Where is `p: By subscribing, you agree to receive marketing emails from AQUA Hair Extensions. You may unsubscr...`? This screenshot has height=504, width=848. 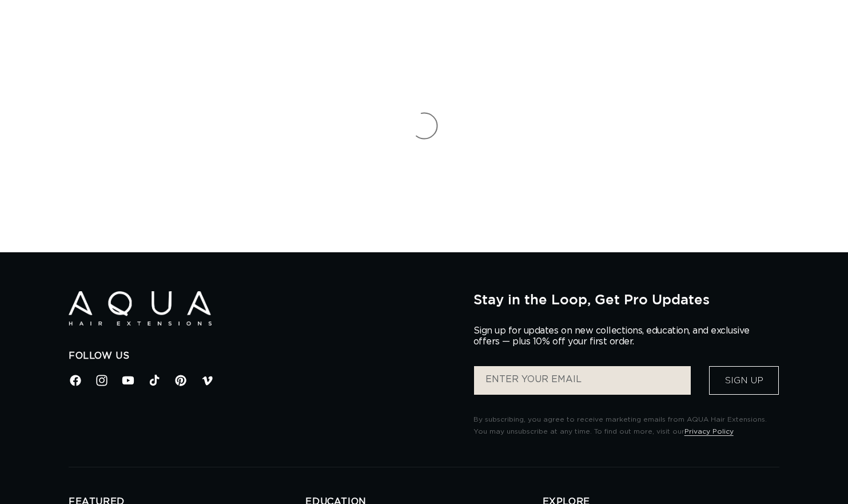
p: By subscribing, you agree to receive marketing emails from AQUA Hair Extensions. You may unsubscr... is located at coordinates (626, 425).